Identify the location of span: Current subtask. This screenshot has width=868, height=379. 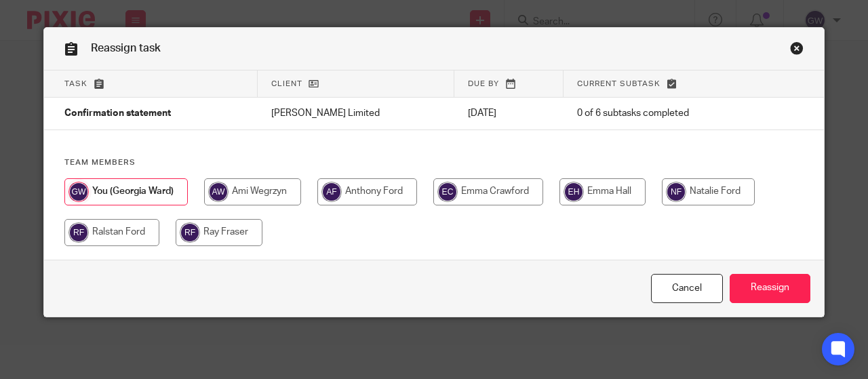
(619, 84).